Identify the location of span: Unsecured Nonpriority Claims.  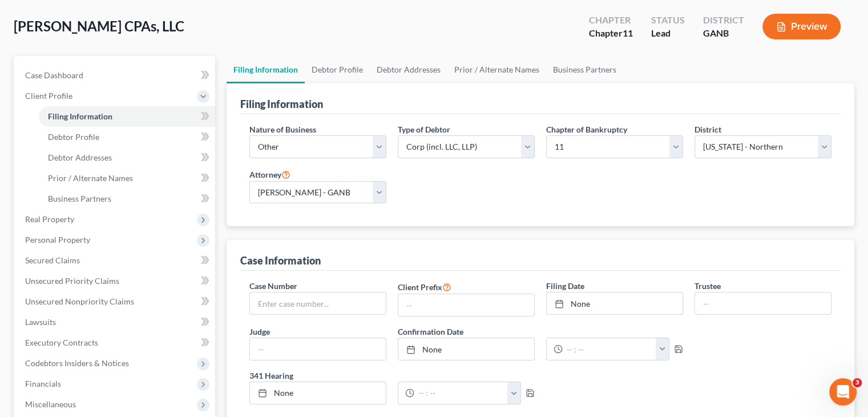
(80, 301).